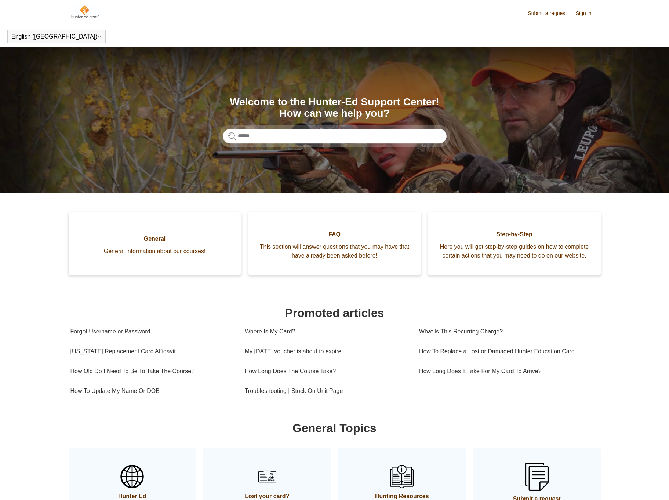  What do you see at coordinates (152, 371) in the screenshot?
I see `a: How Old Do I Need To Be To Take The Course?` at bounding box center [152, 371].